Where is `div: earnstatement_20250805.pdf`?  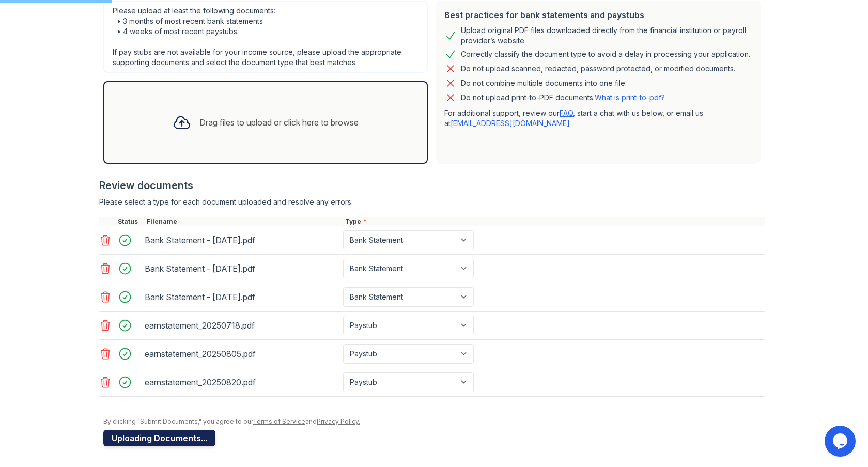 div: earnstatement_20250805.pdf is located at coordinates (241, 354).